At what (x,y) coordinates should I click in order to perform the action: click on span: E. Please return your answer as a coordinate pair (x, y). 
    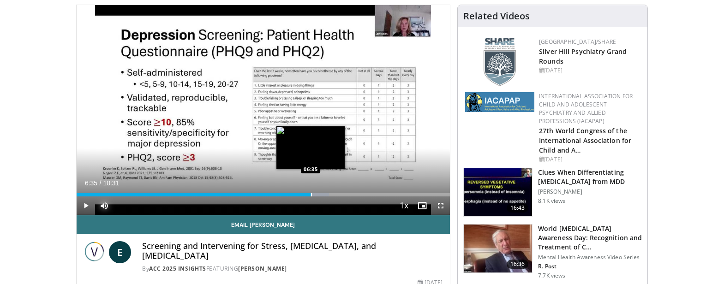
    Looking at the image, I should click on (120, 252).